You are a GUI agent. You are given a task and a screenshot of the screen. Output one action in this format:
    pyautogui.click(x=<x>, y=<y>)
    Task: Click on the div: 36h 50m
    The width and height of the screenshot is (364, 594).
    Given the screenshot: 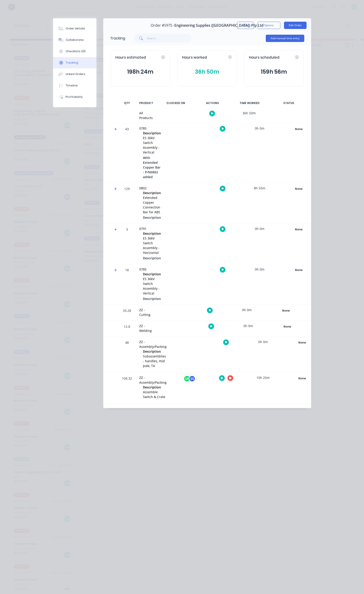 What is the action you would take?
    pyautogui.click(x=249, y=113)
    